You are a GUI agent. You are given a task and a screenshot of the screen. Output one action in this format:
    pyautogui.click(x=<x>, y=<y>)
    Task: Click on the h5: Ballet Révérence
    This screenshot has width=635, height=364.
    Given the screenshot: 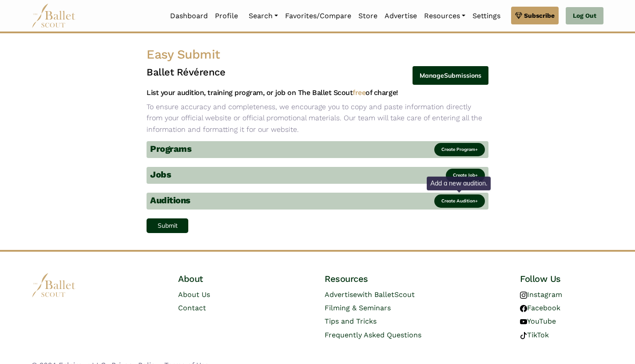 What is the action you would take?
    pyautogui.click(x=185, y=74)
    